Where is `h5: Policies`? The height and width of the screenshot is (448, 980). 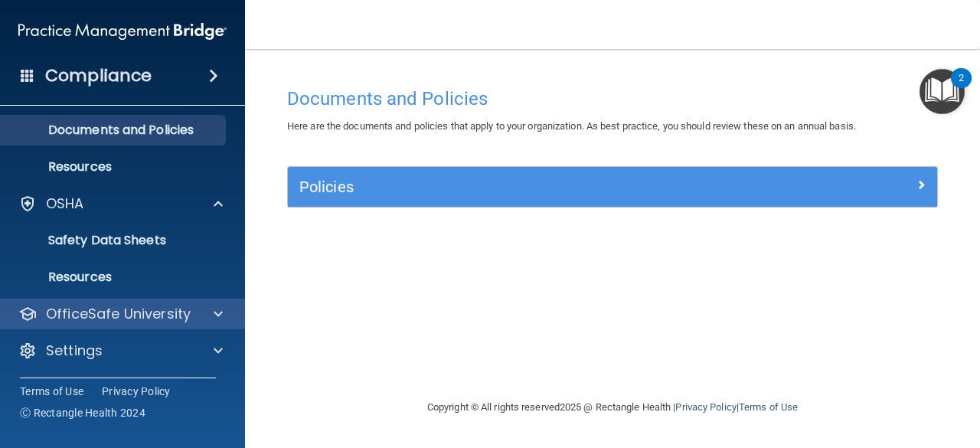
h5: Policies is located at coordinates (531, 187).